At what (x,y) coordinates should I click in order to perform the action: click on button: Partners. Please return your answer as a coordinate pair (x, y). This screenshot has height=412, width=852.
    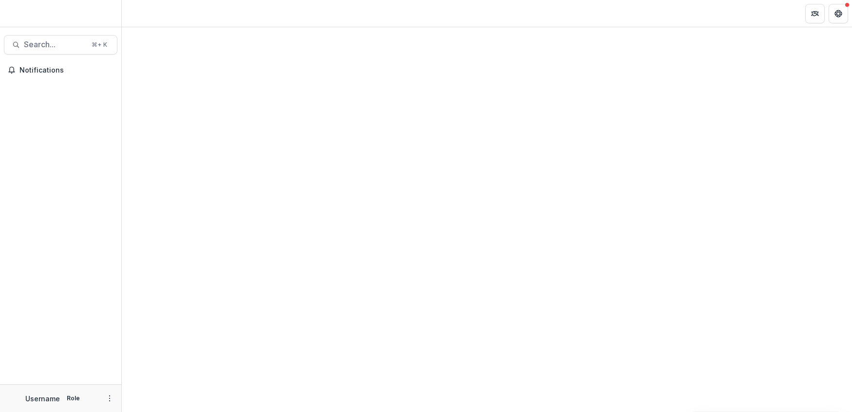
    Looking at the image, I should click on (815, 14).